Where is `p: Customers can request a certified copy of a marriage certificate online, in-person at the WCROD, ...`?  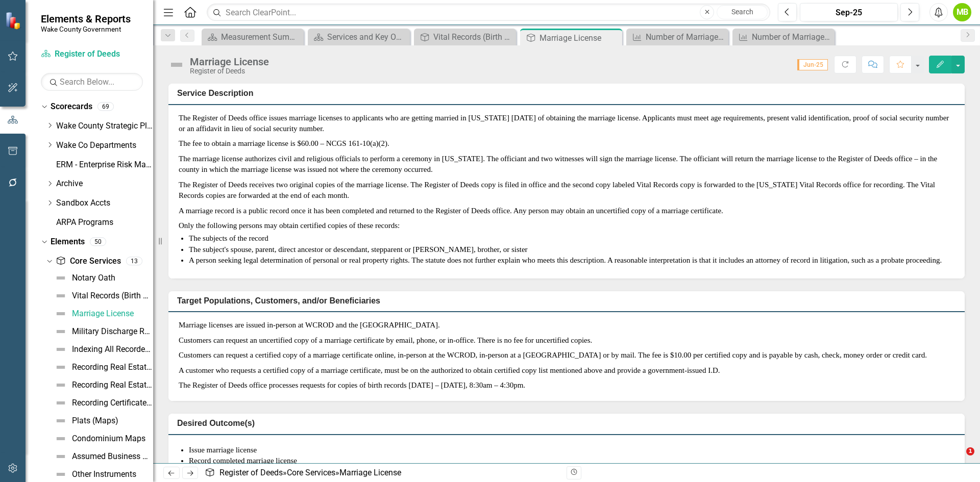 p: Customers can request a certified copy of a marriage certificate online, in-person at the WCROD, ... is located at coordinates (567, 355).